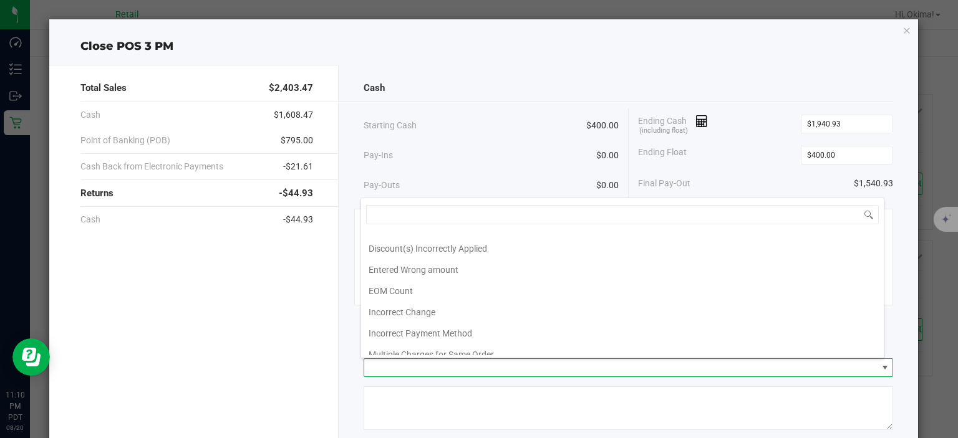 The width and height of the screenshot is (958, 438). Describe the element at coordinates (622, 334) in the screenshot. I see `li: Incorrect Payment Method` at that location.